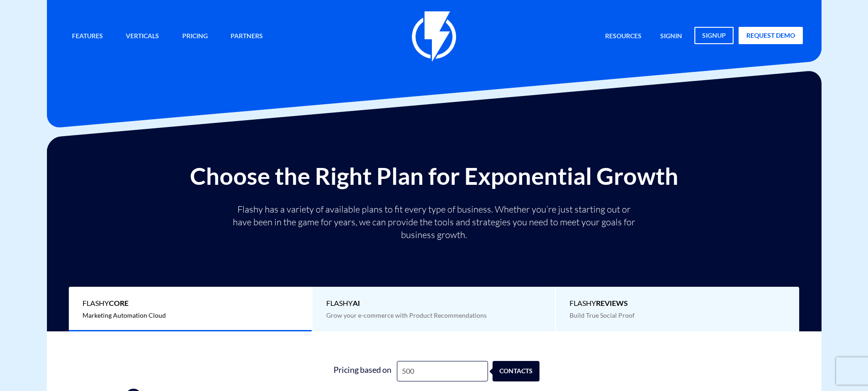 Image resolution: width=868 pixels, height=391 pixels. Describe the element at coordinates (434, 222) in the screenshot. I see `p: Flashy has a variety of available plans to fit every type of business. Whether you’re just starti...` at that location.